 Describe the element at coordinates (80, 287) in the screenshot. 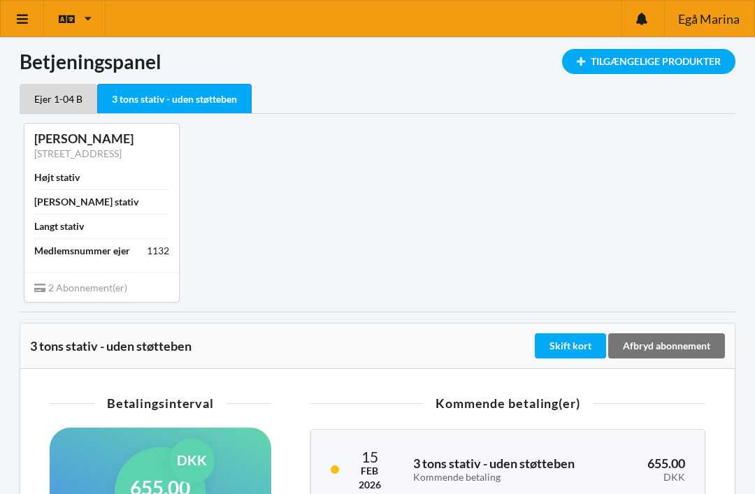

I see `span: 2 Abonnement(er)` at that location.